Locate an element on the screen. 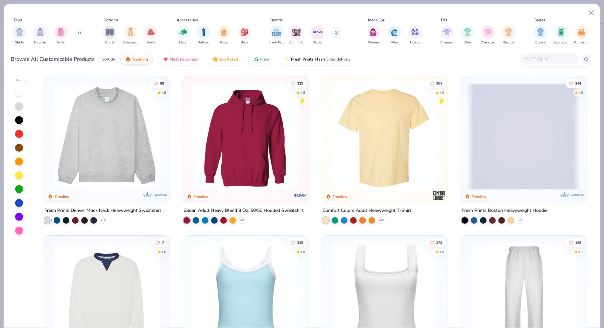 This screenshot has height=328, width=604. div: filter for Fresh Prints is located at coordinates (276, 35).